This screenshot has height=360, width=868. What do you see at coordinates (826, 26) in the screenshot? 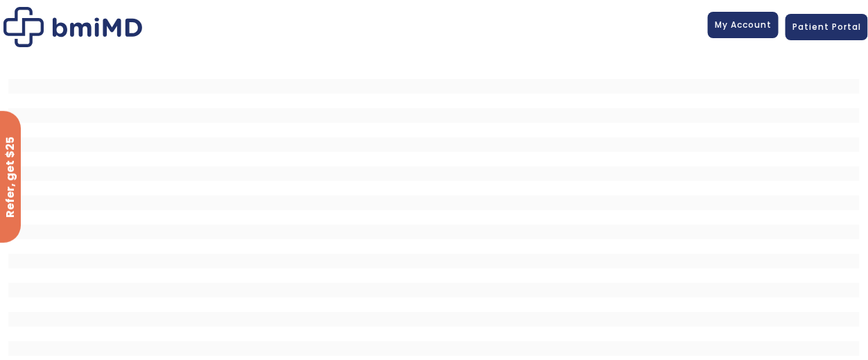
I see `span: Patient Portal` at bounding box center [826, 26].